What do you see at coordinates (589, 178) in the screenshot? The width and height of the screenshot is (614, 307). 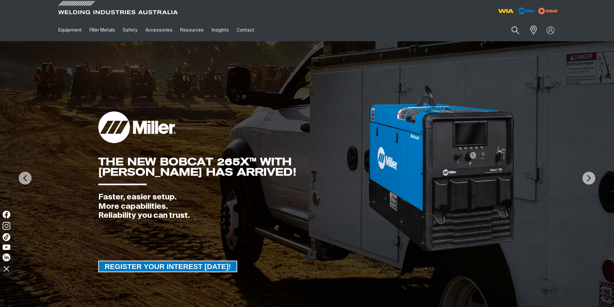 I see `img: NextArrow` at bounding box center [589, 178].